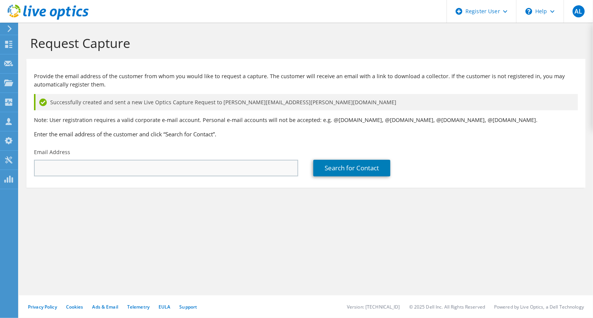 The image size is (593, 318). Describe the element at coordinates (352, 168) in the screenshot. I see `a: Search for Contact` at that location.